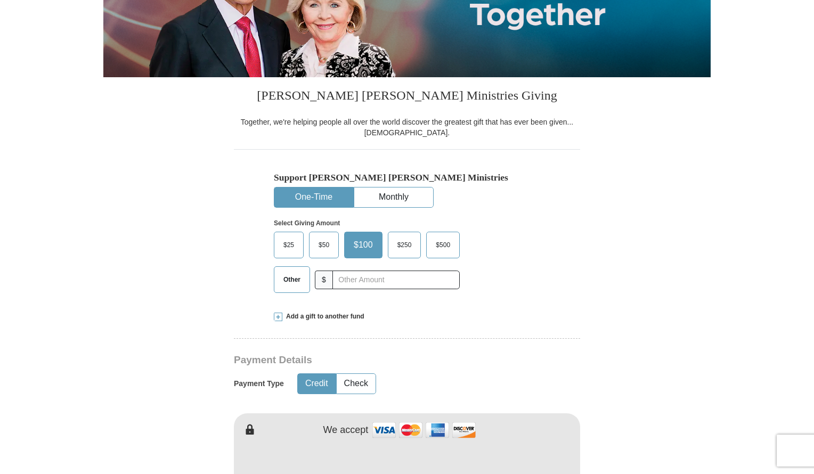 The width and height of the screenshot is (814, 474). What do you see at coordinates (356, 384) in the screenshot?
I see `button: Check` at bounding box center [356, 384].